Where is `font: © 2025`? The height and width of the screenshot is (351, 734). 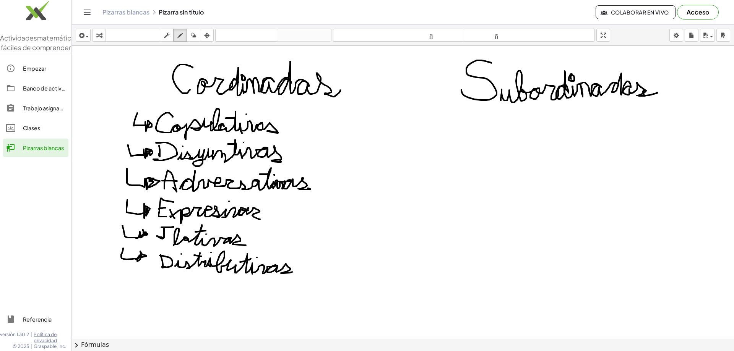 font: © 2025 is located at coordinates (21, 347).